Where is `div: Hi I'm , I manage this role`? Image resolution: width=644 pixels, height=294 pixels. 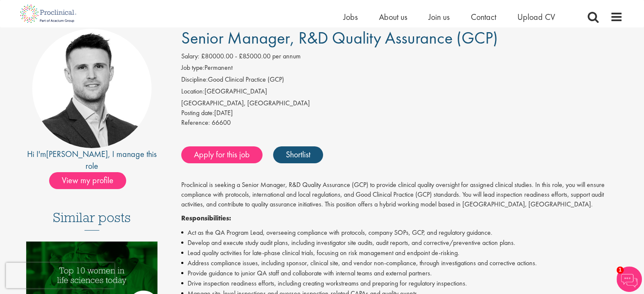
div: Hi I'm , I manage this role is located at coordinates (92, 160).